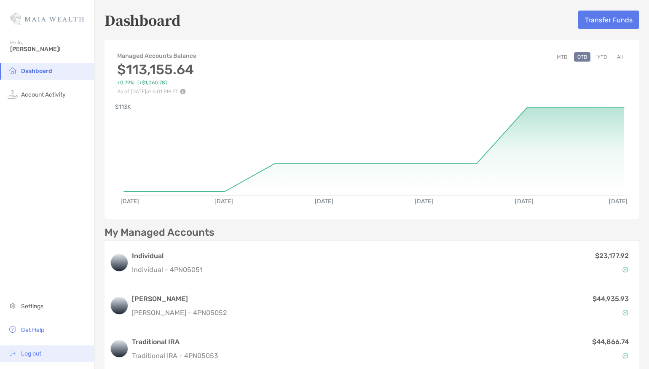  What do you see at coordinates (562, 57) in the screenshot?
I see `button: MTD` at bounding box center [562, 57].